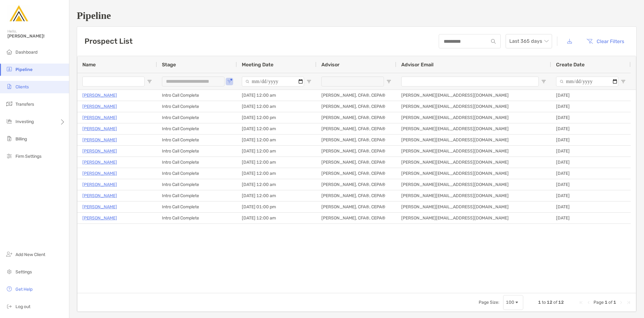 The image size is (644, 318). I want to click on img: clients icon, so click(9, 87).